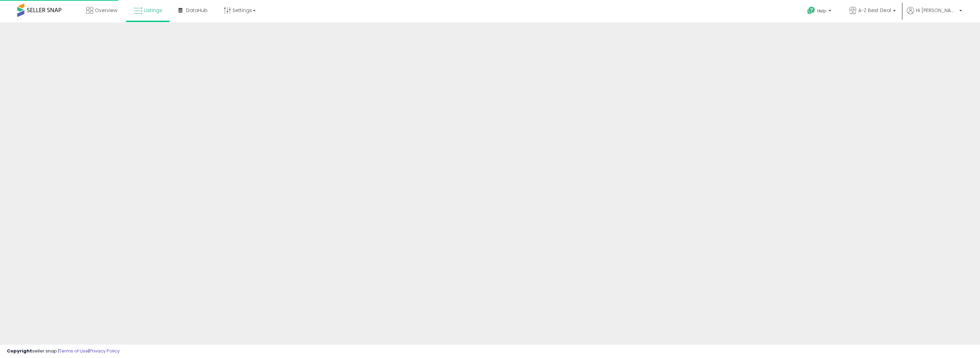 Image resolution: width=980 pixels, height=358 pixels. Describe the element at coordinates (197, 10) in the screenshot. I see `span: DataHub` at that location.